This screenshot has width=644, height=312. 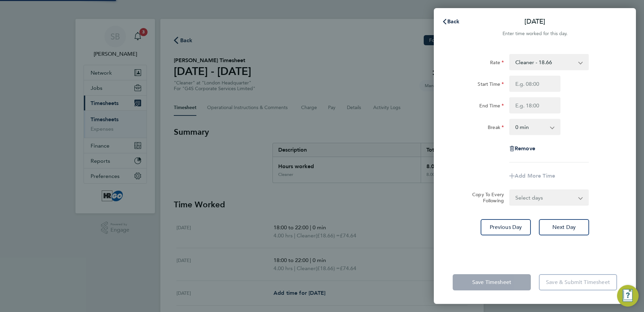 I want to click on label: Rate, so click(x=497, y=63).